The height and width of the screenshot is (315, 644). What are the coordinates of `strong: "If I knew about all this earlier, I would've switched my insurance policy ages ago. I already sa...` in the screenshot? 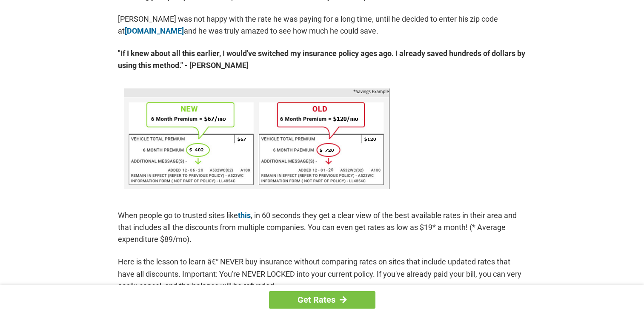 It's located at (322, 59).